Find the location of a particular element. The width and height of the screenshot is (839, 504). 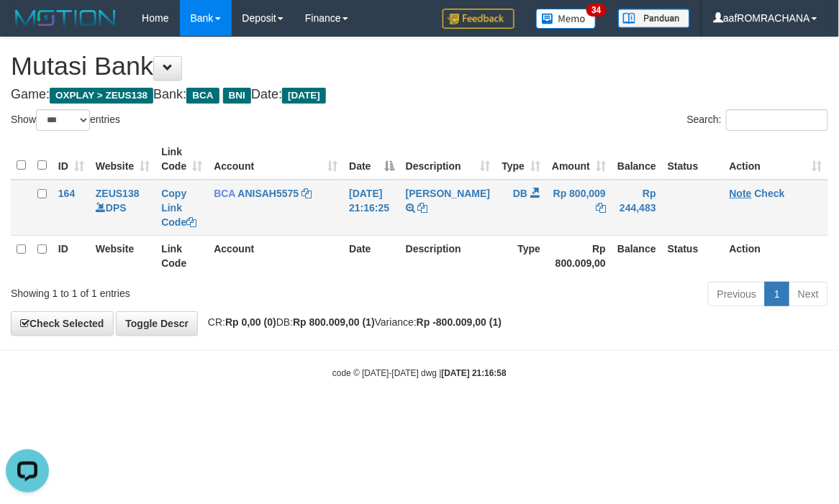

span: 164 is located at coordinates (66, 193).